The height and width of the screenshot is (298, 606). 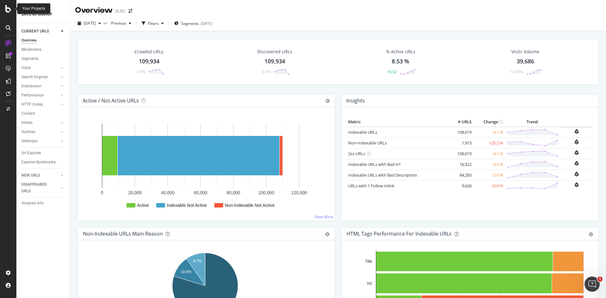 What do you see at coordinates (324, 217) in the screenshot?
I see `a: View More` at bounding box center [324, 217].